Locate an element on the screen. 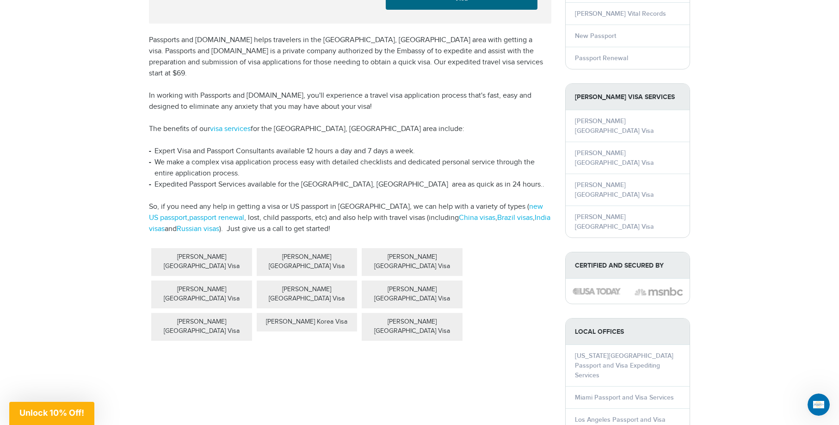 This screenshot has height=425, width=839. a: New Passport is located at coordinates (596, 36).